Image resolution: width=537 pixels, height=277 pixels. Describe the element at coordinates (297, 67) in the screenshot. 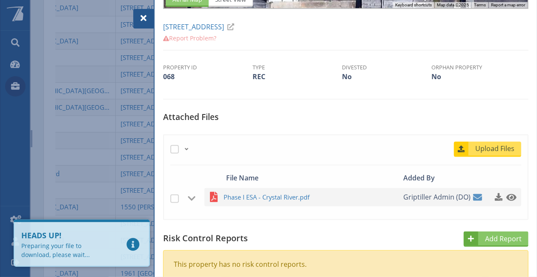

I see `th: Type` at that location.